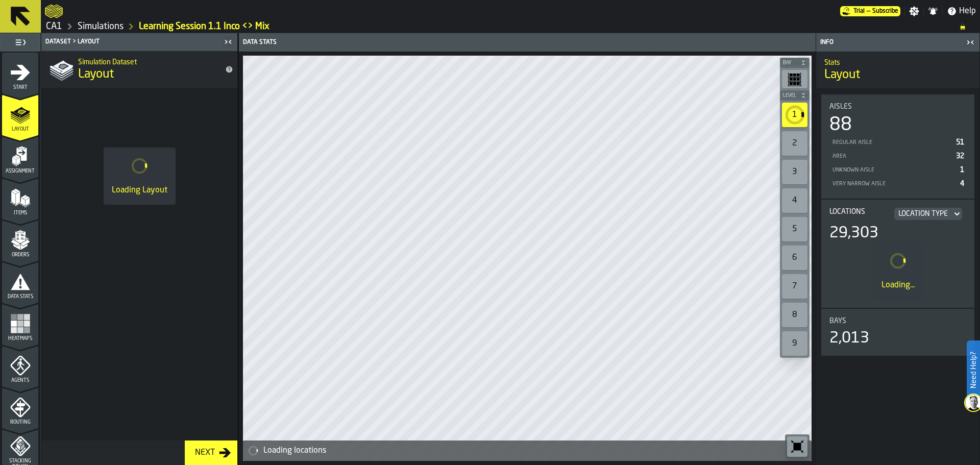  I want to click on div: Loading locations, so click(536, 451).